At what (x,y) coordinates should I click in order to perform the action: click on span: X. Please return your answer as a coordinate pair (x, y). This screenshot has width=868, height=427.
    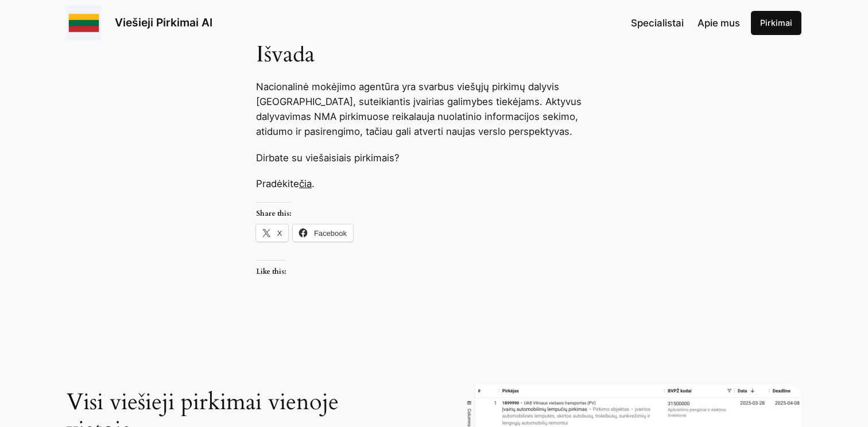
    Looking at the image, I should click on (279, 233).